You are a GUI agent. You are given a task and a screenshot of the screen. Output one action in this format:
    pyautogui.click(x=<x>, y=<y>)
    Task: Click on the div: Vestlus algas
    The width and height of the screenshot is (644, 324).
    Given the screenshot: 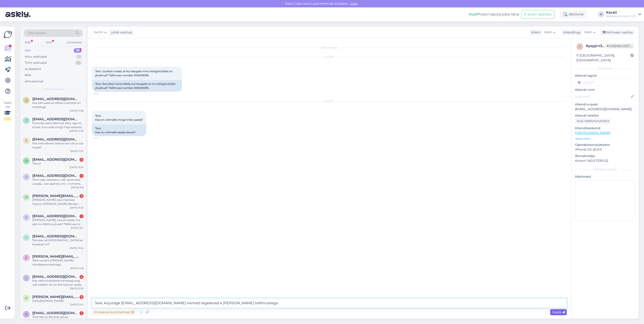 What is the action you would take?
    pyautogui.click(x=329, y=48)
    